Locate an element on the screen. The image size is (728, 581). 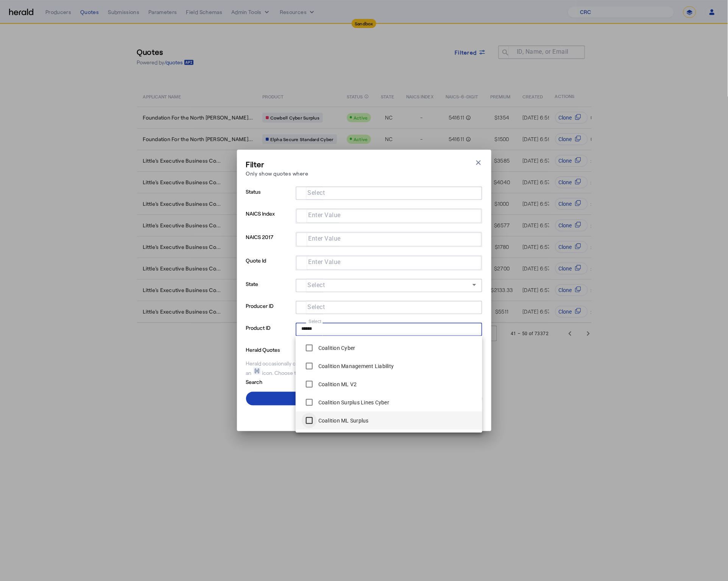
button: Apply Filters is located at coordinates (364, 399).